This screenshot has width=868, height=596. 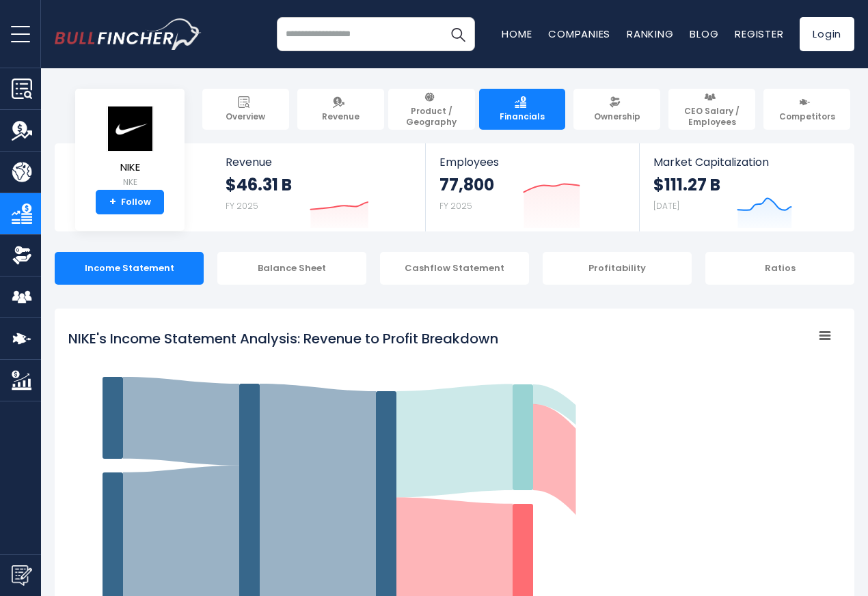 What do you see at coordinates (711, 110) in the screenshot?
I see `a: CEO Salary / Employees` at bounding box center [711, 110].